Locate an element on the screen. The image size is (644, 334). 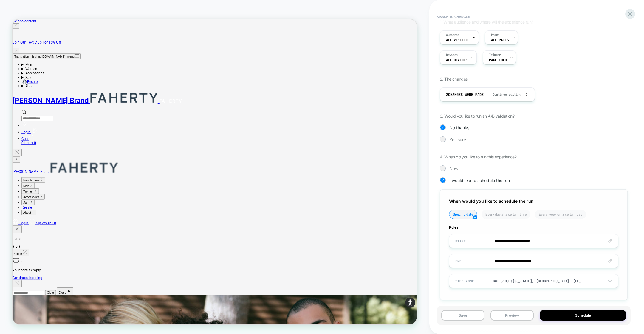
span: 2. The changes is located at coordinates (454, 79).